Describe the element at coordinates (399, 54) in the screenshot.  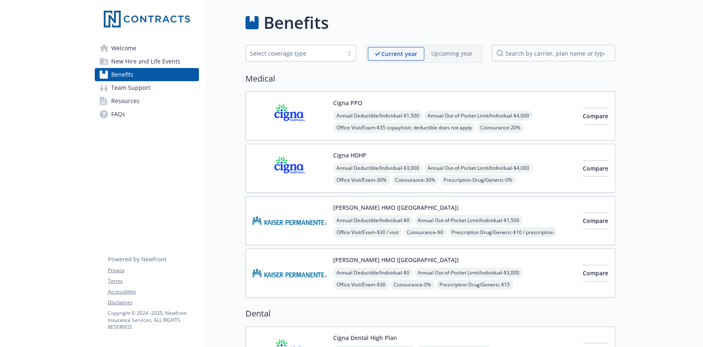
I see `p: Current year` at that location.